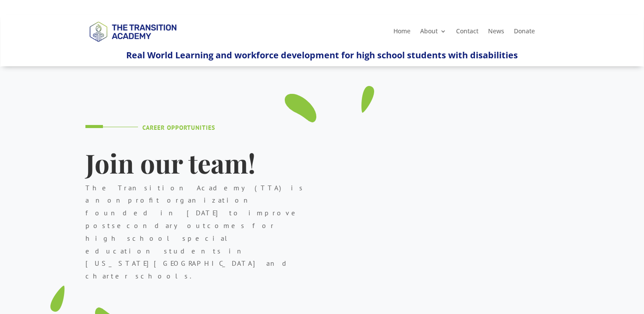 The width and height of the screenshot is (644, 314). I want to click on a: About, so click(433, 33).